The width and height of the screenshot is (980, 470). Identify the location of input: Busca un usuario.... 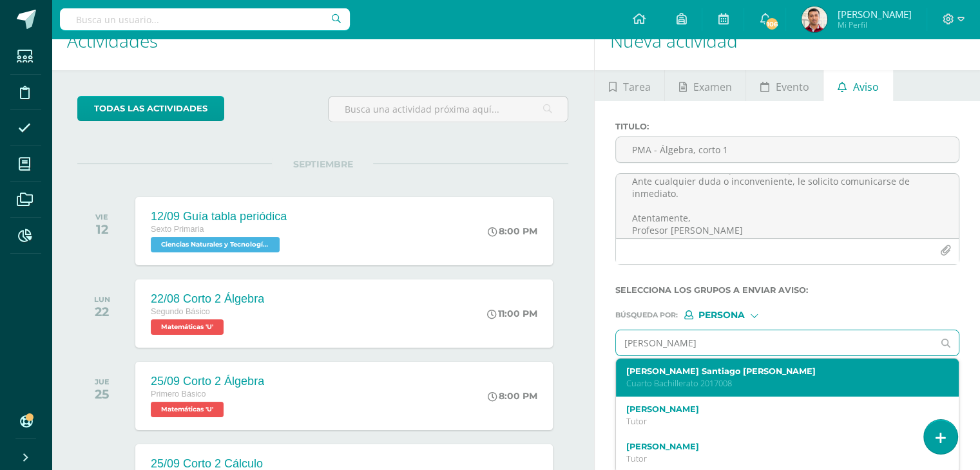
(204, 20).